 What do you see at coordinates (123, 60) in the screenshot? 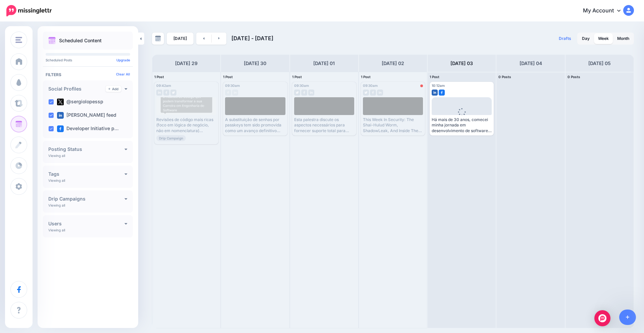
I see `a: Upgrade` at bounding box center [123, 60].